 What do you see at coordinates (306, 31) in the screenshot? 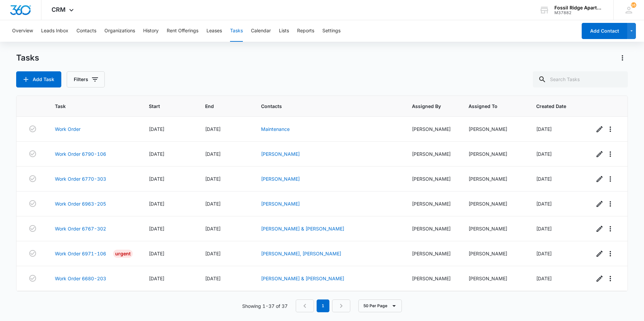
I see `button: Reports` at bounding box center [306, 31].